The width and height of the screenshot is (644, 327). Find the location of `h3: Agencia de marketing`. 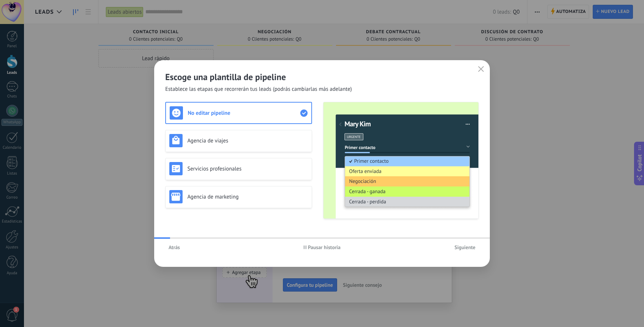

h3: Agencia de marketing is located at coordinates (247, 197).